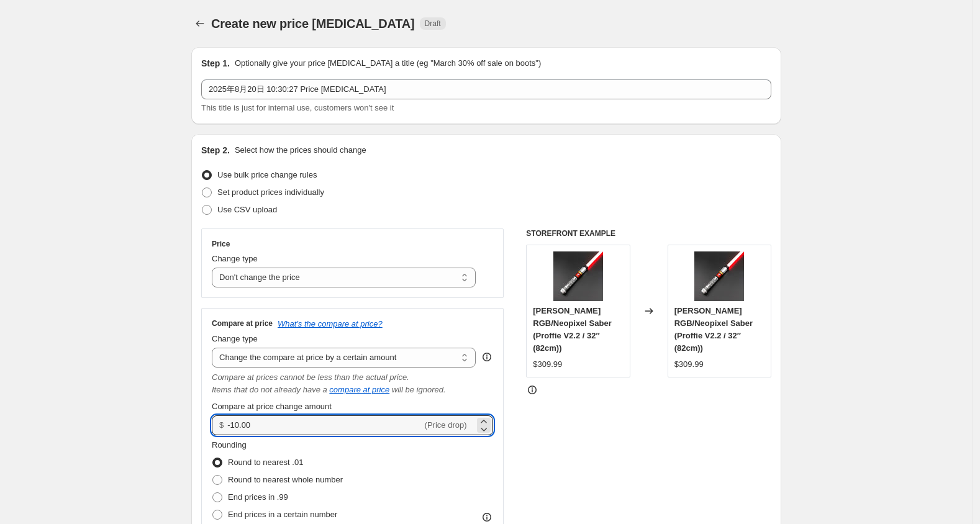 Image resolution: width=980 pixels, height=524 pixels. I want to click on input: -10.00, so click(324, 425).